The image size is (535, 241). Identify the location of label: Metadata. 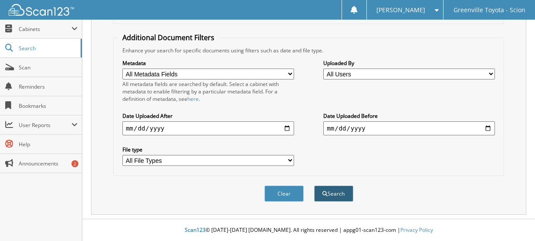
(208, 63).